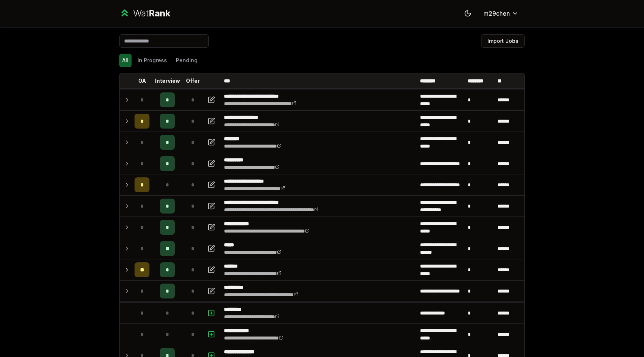 This screenshot has width=644, height=357. I want to click on button: Import Jobs, so click(503, 41).